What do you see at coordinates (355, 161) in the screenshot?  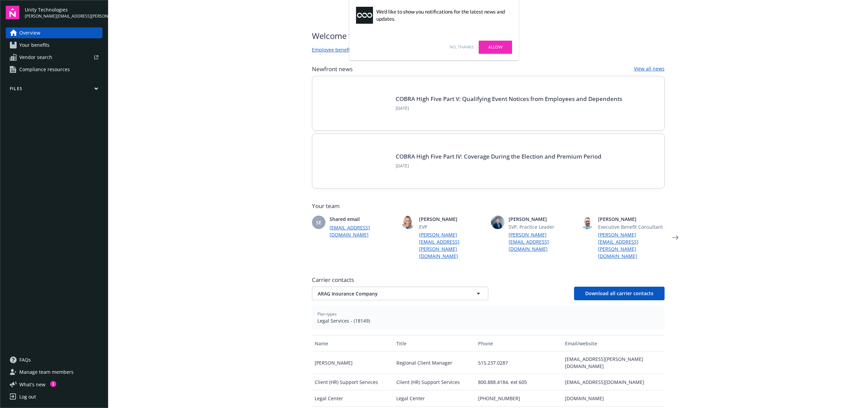 I see `img: BLOG-Card Image - Compliance - COBRA High Five Pt 4 - 09-04-25.jpg` at bounding box center [355, 161].